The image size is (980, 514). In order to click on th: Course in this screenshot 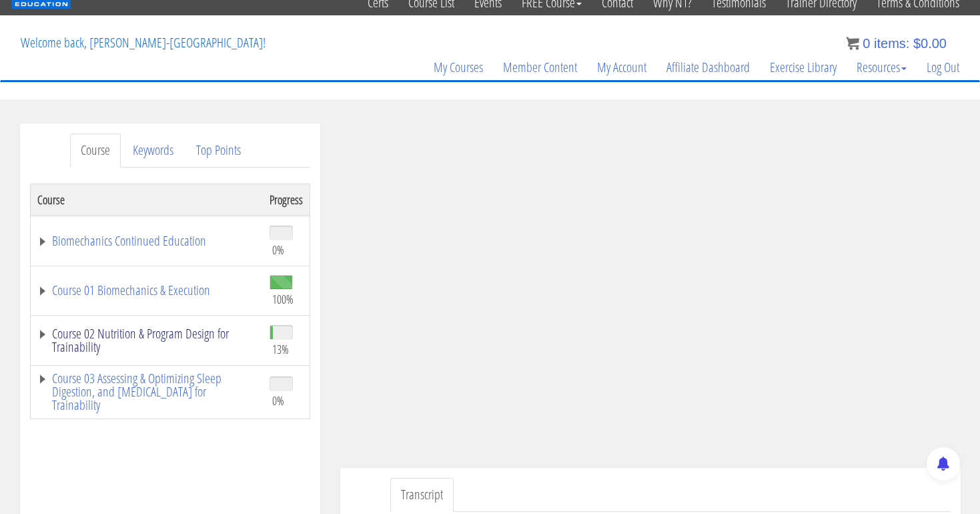, I will do `click(146, 200)`.